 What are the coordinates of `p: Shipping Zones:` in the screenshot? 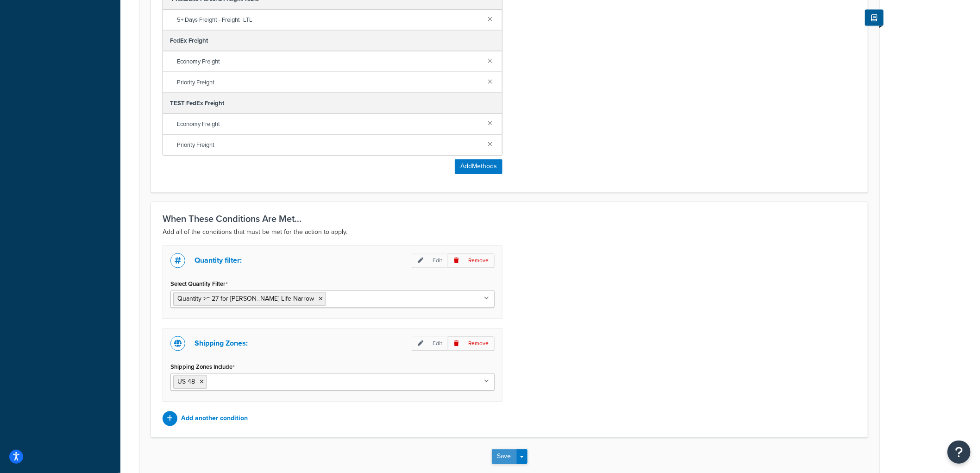 It's located at (221, 344).